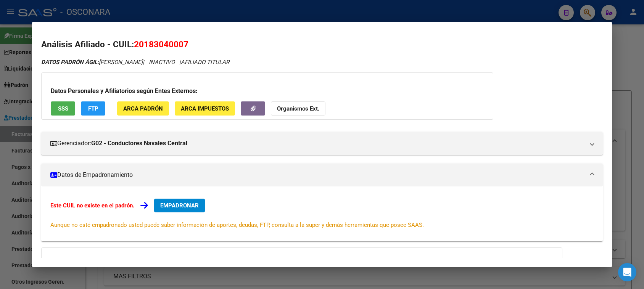  Describe the element at coordinates (179, 206) in the screenshot. I see `button: EMPADRONAR` at that location.